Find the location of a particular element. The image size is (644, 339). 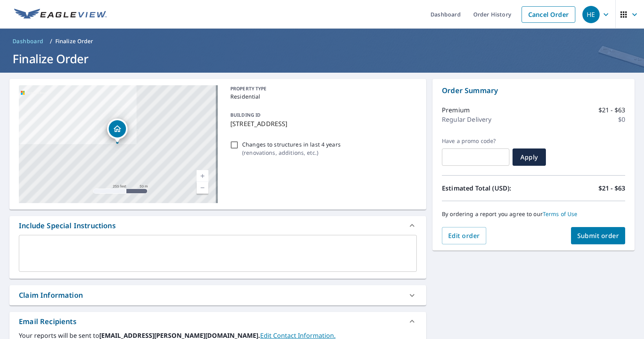

p: Changes to structures in last 4 years is located at coordinates (291, 144).